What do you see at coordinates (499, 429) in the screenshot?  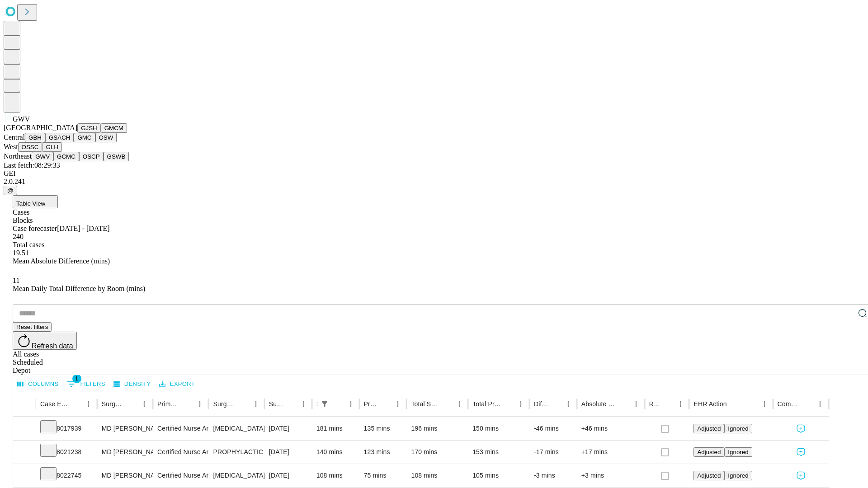 I see `div: 150 mins` at bounding box center [499, 429].